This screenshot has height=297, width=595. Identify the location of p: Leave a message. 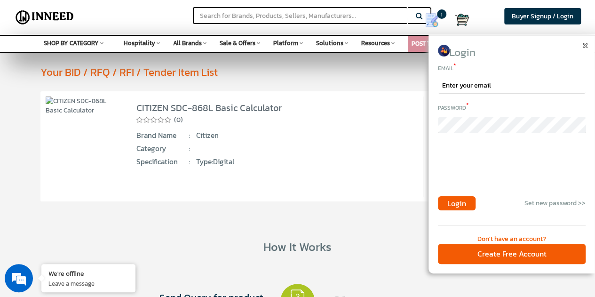
(88, 283).